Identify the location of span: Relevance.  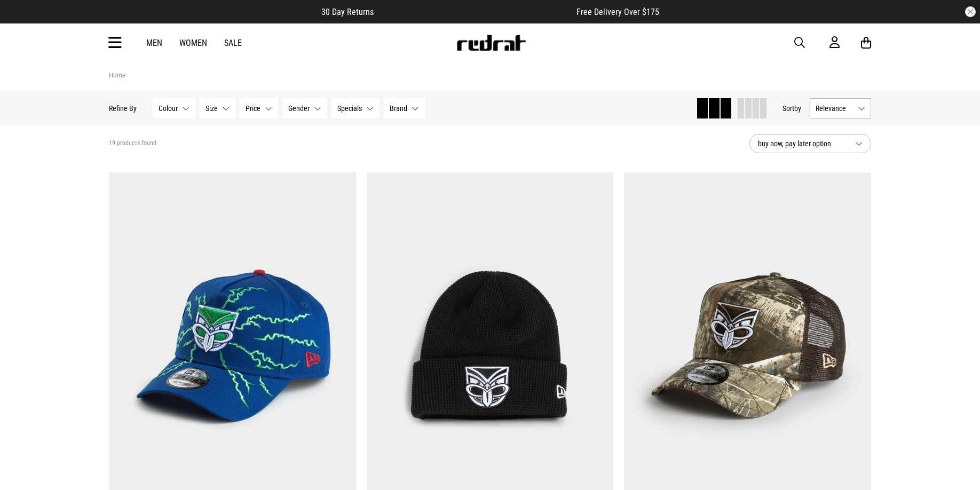
(834, 108).